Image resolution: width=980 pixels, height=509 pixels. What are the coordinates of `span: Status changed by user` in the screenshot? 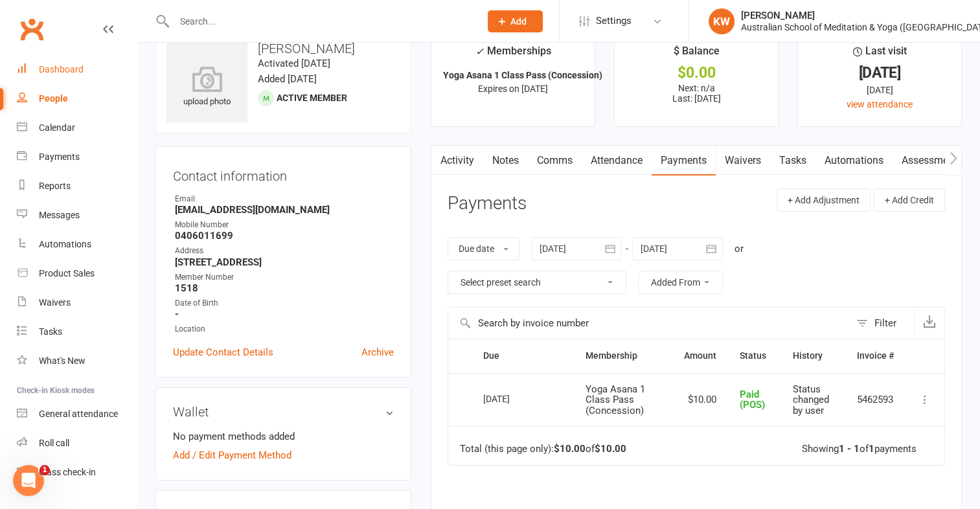 It's located at (811, 399).